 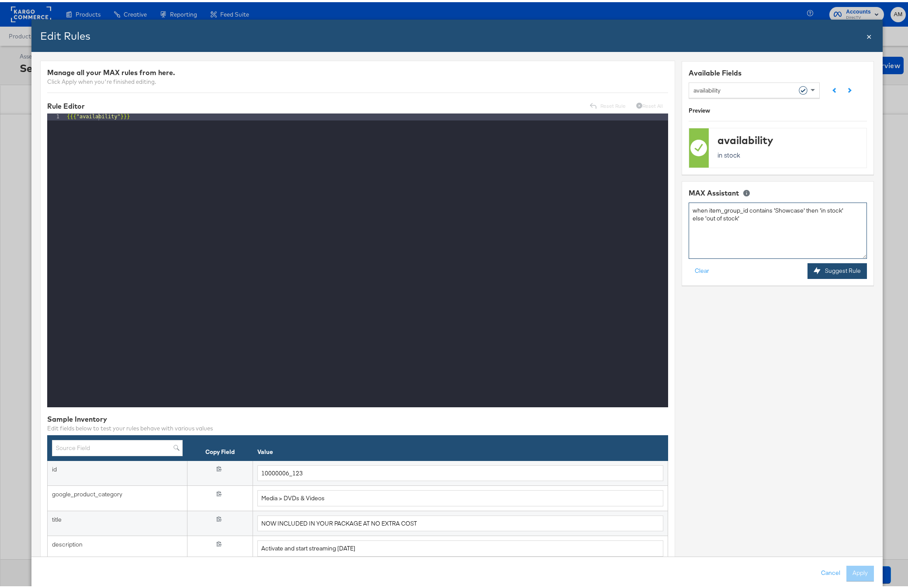 I want to click on div: MAX Assistant, so click(x=714, y=191).